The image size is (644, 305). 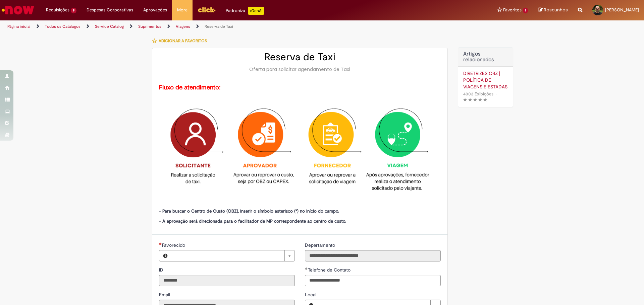 I want to click on a: Viagens, so click(x=183, y=27).